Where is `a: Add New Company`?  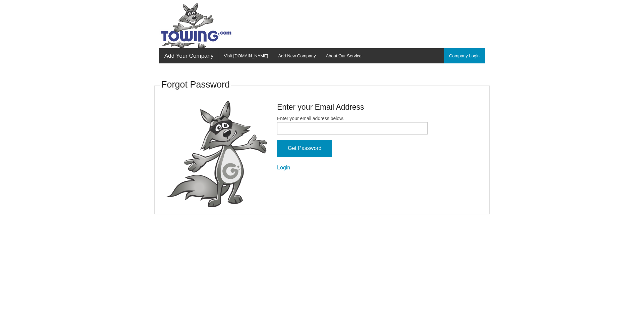 a: Add New Company is located at coordinates (297, 56).